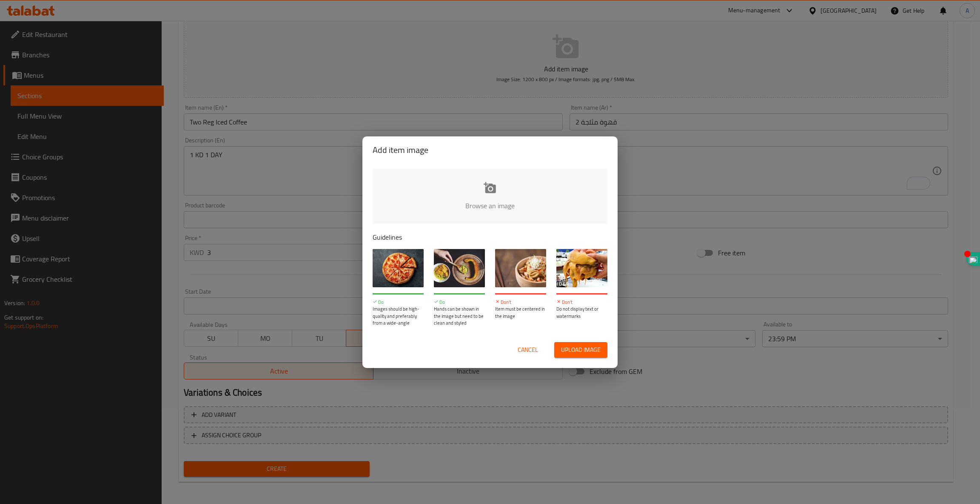 The height and width of the screenshot is (504, 980). Describe the element at coordinates (582, 268) in the screenshot. I see `img: guide-img-4@3x.jpg` at that location.